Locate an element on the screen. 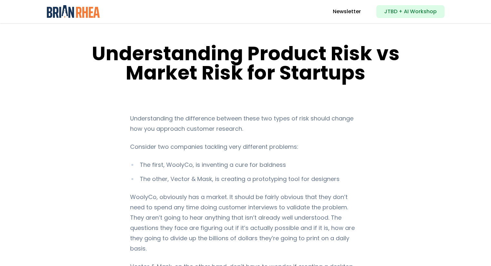 The image size is (491, 266). p: Understanding the difference between these two types of risk should change how you approach custo... is located at coordinates (245, 124).